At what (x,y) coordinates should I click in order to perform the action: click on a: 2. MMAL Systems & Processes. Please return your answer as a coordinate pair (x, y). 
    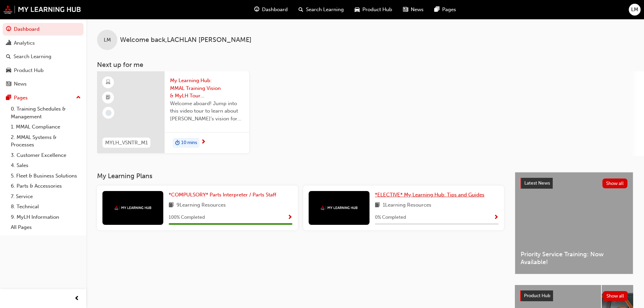
    Looking at the image, I should click on (46, 141).